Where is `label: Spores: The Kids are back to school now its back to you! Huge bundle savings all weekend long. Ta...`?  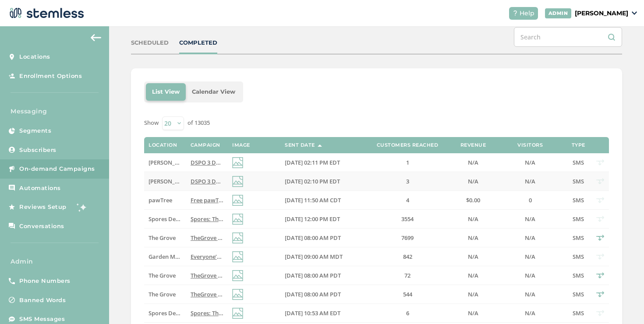 label: Spores: The Kids are back to school now its back to you! Huge bundle savings all weekend long. Ta... is located at coordinates (207, 219).